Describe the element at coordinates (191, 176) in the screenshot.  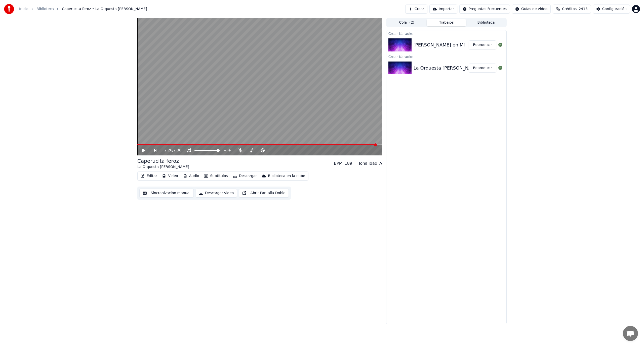
I see `button: Audio` at that location.